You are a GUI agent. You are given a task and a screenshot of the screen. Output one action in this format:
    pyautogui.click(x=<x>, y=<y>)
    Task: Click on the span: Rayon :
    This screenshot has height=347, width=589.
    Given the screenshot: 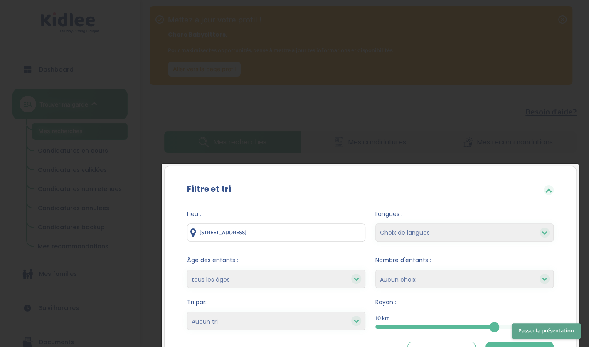 What is the action you would take?
    pyautogui.click(x=464, y=302)
    